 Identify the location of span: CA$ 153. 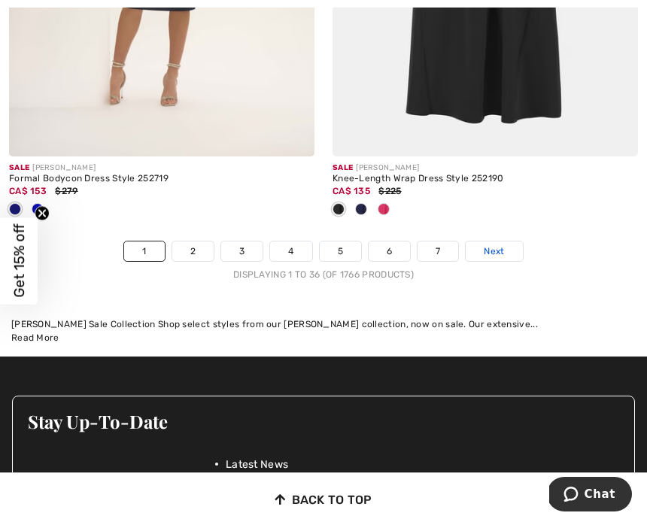
(28, 191).